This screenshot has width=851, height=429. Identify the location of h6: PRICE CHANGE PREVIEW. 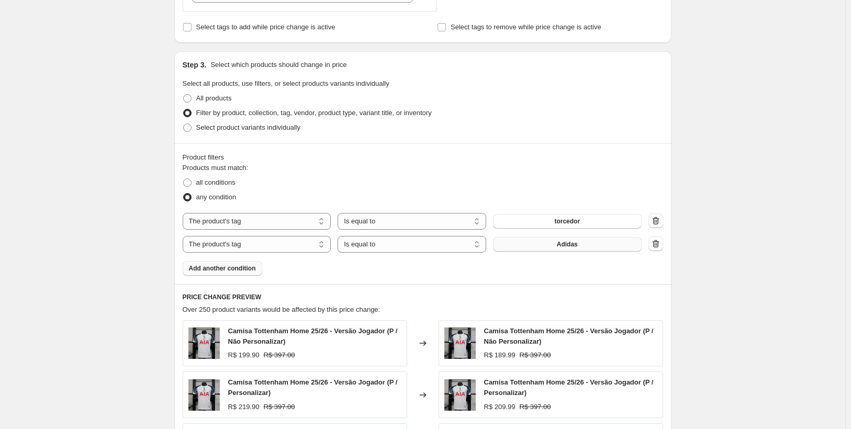
(423, 297).